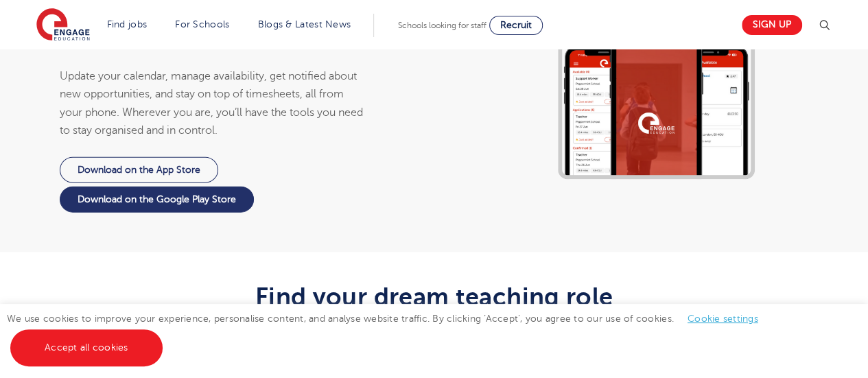 The width and height of the screenshot is (868, 378). What do you see at coordinates (156, 200) in the screenshot?
I see `a: Download on the Google Play Store` at bounding box center [156, 200].